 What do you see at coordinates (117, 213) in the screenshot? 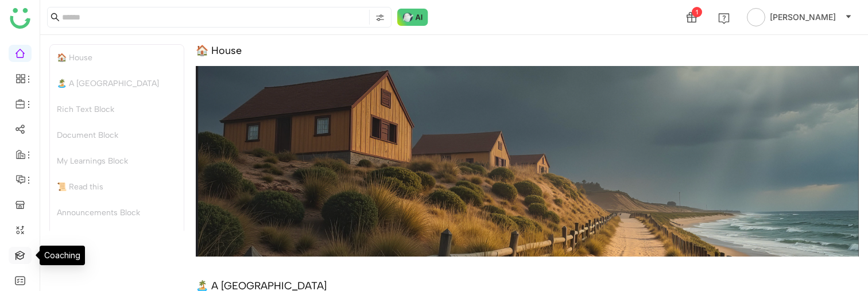
I see `div: Announcements Block` at bounding box center [117, 213].